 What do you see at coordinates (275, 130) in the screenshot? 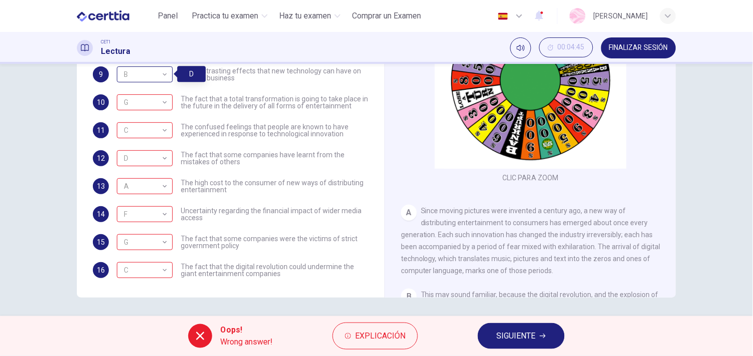
I see `span: The confused feelings that people are known to have experienced in response to technological inno...` at bounding box center [275, 130].